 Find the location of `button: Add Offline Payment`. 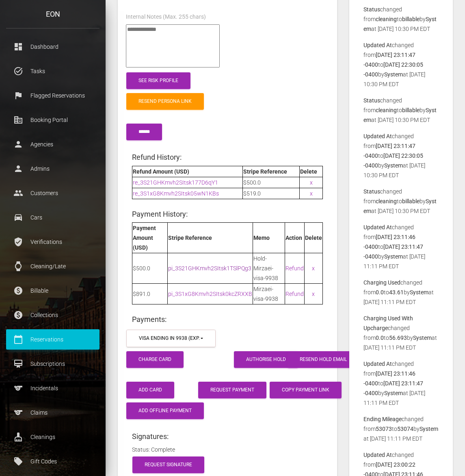

button: Add Offline Payment is located at coordinates (165, 411).